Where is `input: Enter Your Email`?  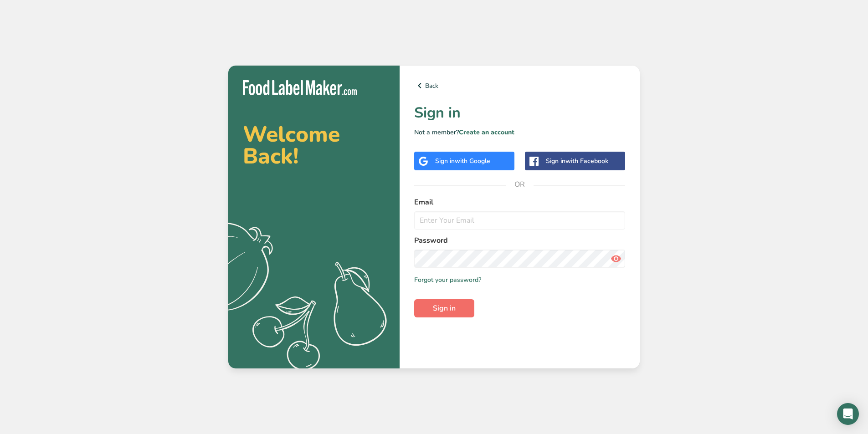
input: Enter Your Email is located at coordinates (520, 220).